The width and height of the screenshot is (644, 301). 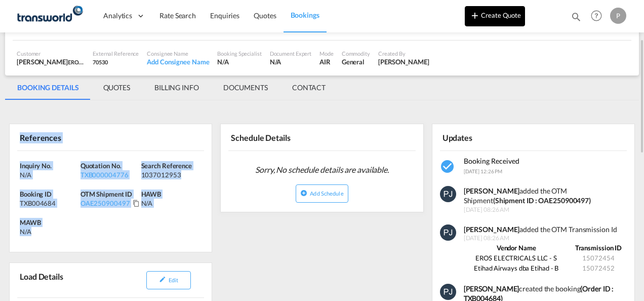 I want to click on span: Bookings, so click(x=305, y=15).